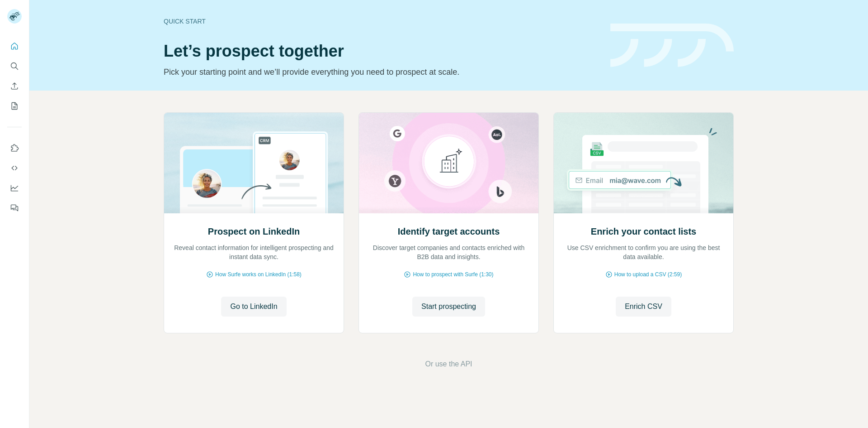  I want to click on button: Quick start, so click(14, 46).